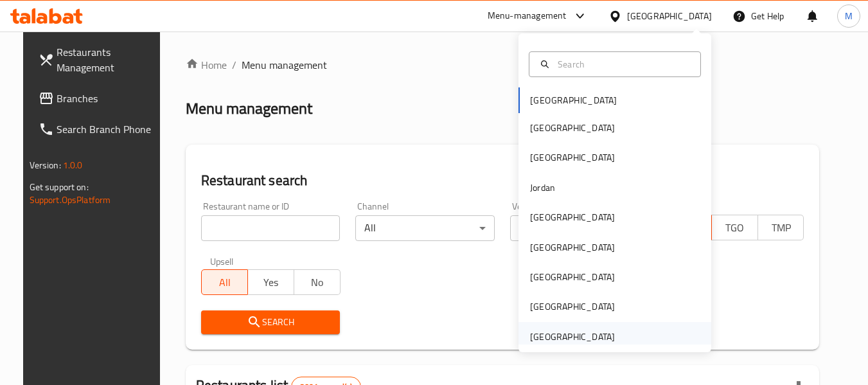  Describe the element at coordinates (271, 228) in the screenshot. I see `input: Search for restaurant name or ID..` at that location.